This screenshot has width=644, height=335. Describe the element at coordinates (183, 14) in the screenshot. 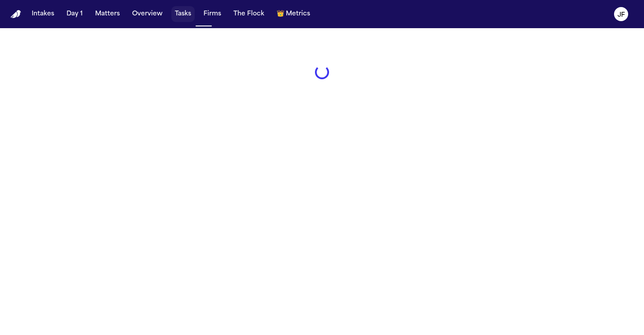

I see `a: Tasks` at that location.